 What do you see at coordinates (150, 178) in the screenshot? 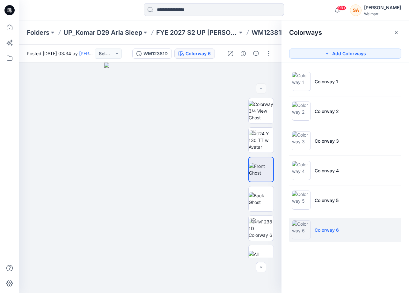
I see `img: eyJhbGciOiJIUzI1NiIsImtpZCI6IjAiLCJzbHQiOiJzZXMiLCJ0eXAiOiJKV1QifQ.eyJkYXRhIjp7InR5cGUiOiJzdG9yYW...` at bounding box center [150, 178].